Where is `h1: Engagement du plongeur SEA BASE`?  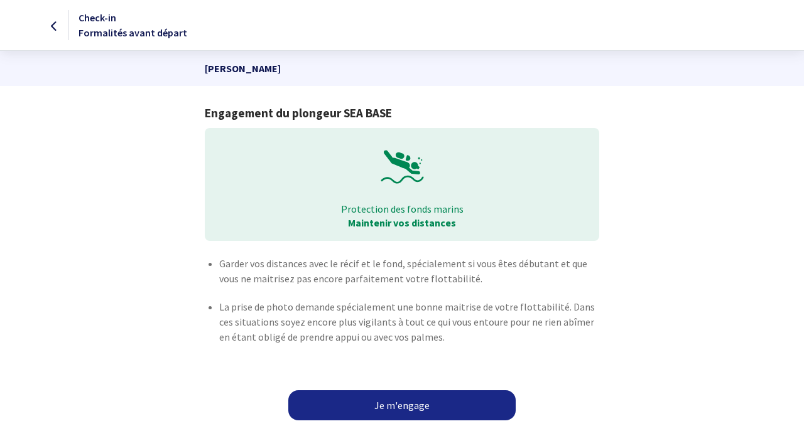
h1: Engagement du plongeur SEA BASE is located at coordinates (401, 113).